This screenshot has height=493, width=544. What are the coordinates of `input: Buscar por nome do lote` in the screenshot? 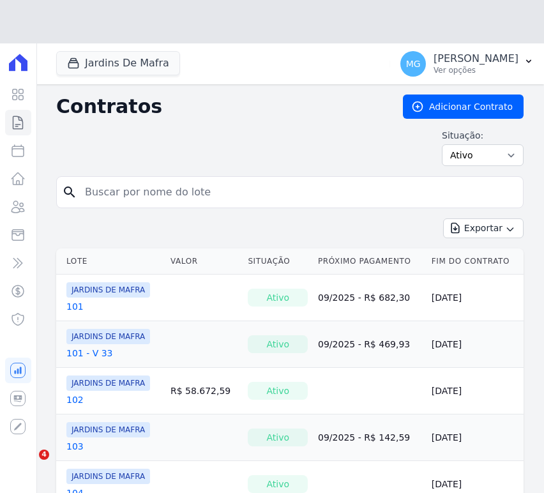 It's located at (298, 192).